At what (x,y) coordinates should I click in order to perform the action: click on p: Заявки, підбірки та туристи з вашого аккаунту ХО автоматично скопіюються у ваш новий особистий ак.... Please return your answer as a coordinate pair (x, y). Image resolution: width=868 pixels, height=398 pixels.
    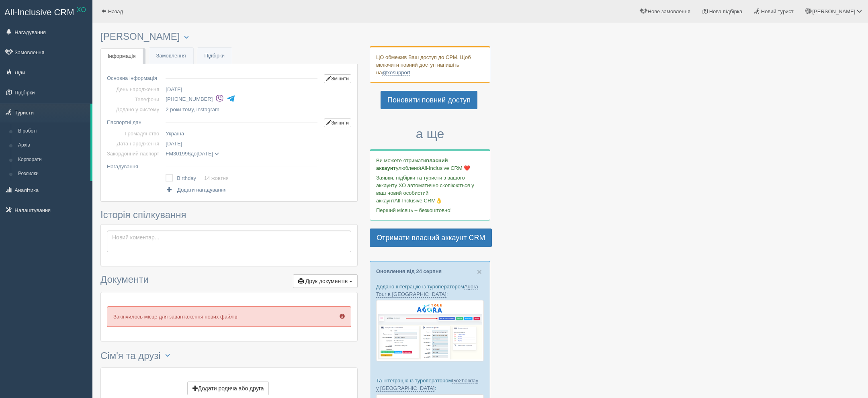
    Looking at the image, I should click on (430, 189).